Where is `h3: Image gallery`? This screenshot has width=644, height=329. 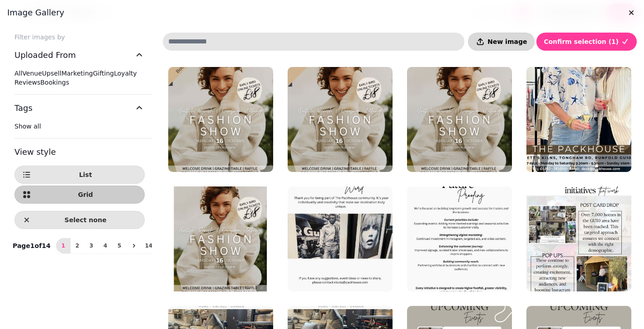 h3: Image gallery is located at coordinates (322, 13).